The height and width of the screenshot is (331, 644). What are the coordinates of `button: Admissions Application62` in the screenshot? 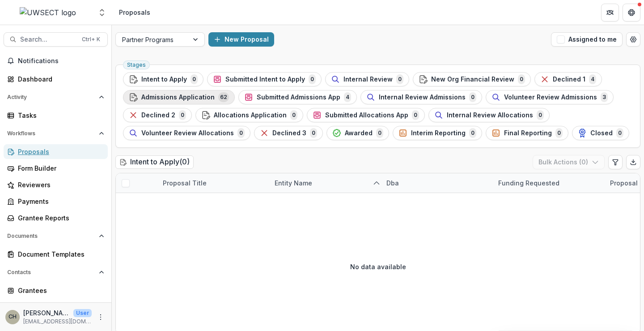 It's located at (179, 97).